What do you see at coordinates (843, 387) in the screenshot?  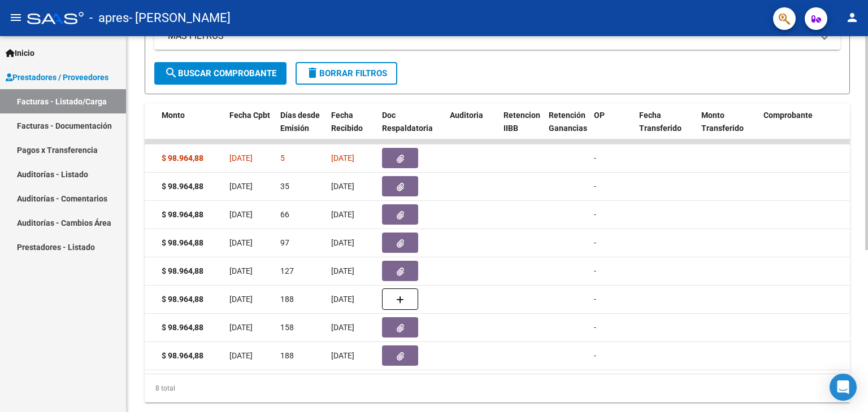 I see `div: Open Intercom Messenger` at bounding box center [843, 387].